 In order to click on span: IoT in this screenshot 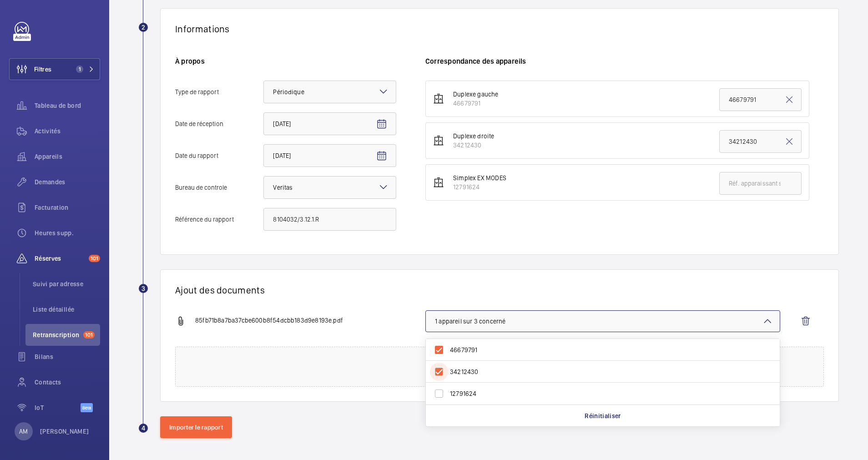, I will do `click(58, 407)`.